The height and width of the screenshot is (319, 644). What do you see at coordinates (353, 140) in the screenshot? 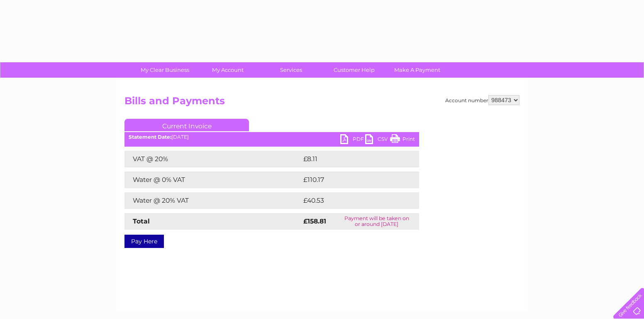
I see `a: PDF` at bounding box center [353, 140].